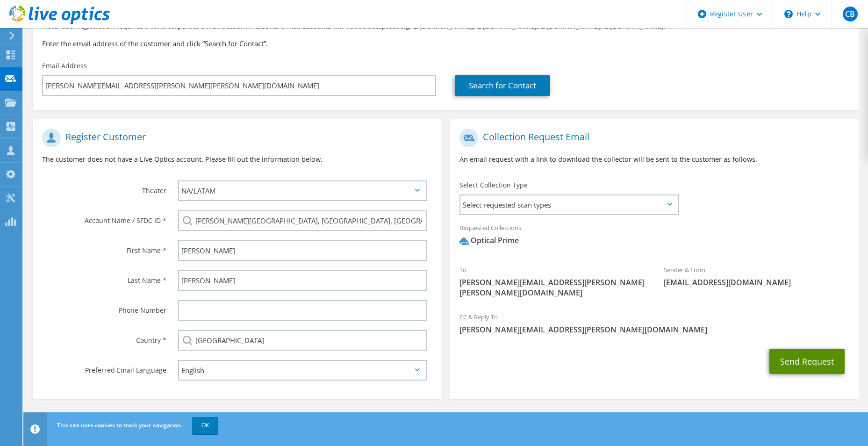 Image resolution: width=868 pixels, height=446 pixels. What do you see at coordinates (104, 218) in the screenshot?
I see `label: Account Name / SFDC ID *` at bounding box center [104, 218].